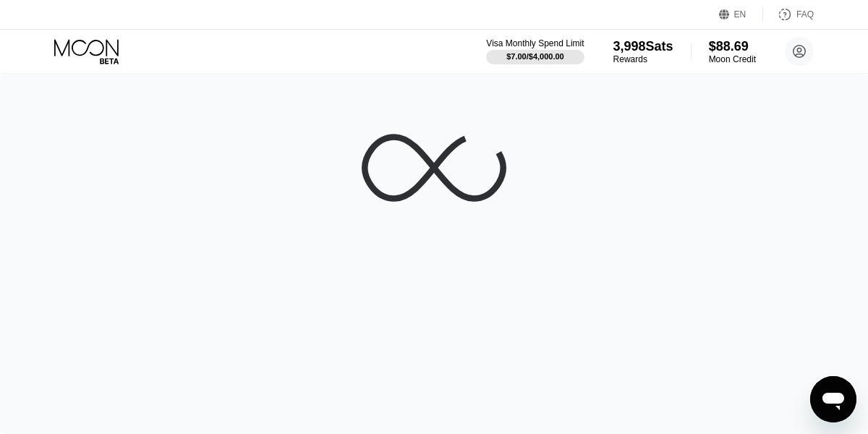 Image resolution: width=868 pixels, height=434 pixels. What do you see at coordinates (732, 51) in the screenshot?
I see `div: $88.69Moon Credit` at bounding box center [732, 51].